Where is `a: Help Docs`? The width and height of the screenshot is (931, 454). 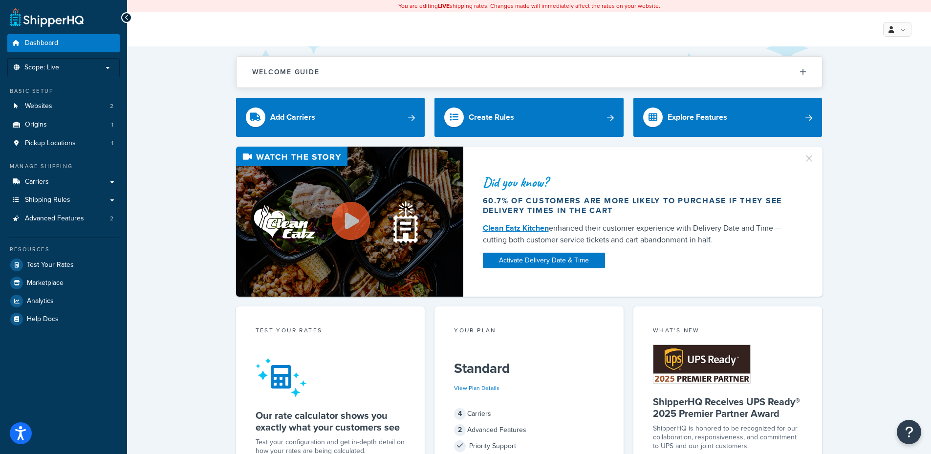
a: Help Docs is located at coordinates (64, 319).